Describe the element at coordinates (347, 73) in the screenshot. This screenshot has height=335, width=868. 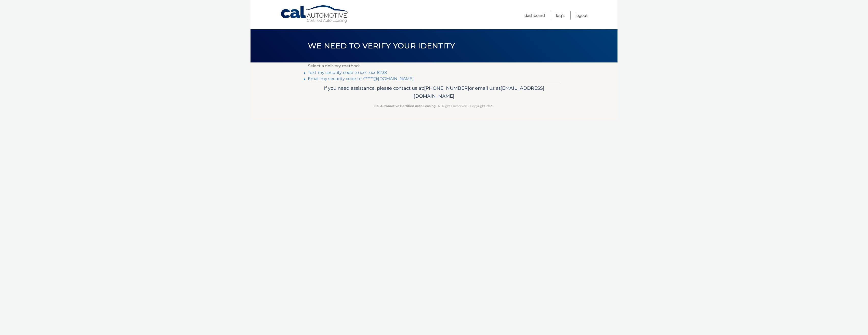
I see `a: Text my security code to xxx-xxx-8238` at that location.